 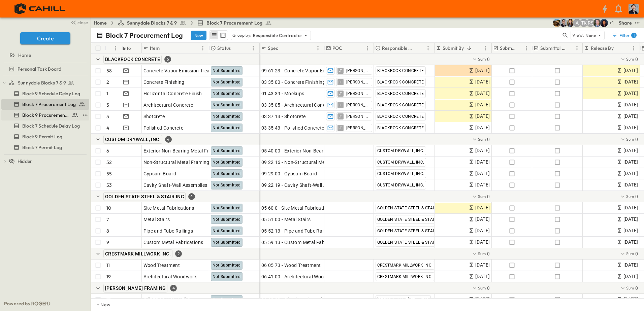 I want to click on p: 4, so click(x=108, y=128).